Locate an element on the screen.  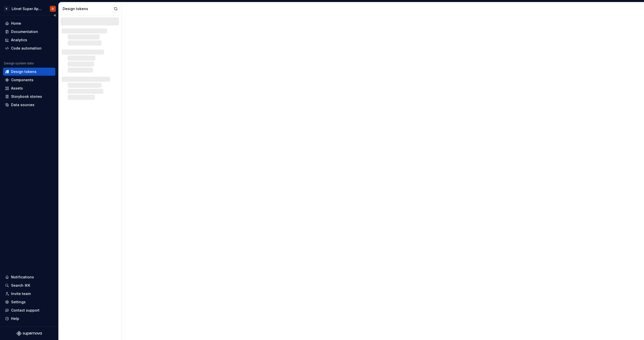
button: Notifications is located at coordinates (29, 277).